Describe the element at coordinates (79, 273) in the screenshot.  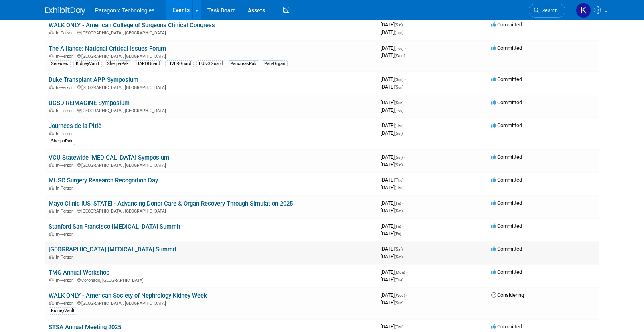
I see `a: TMG Annual Workshop` at that location.